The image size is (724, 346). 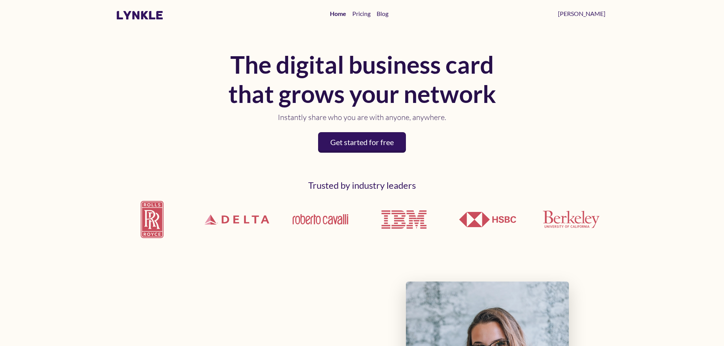 I want to click on img: HSBC, so click(x=488, y=220).